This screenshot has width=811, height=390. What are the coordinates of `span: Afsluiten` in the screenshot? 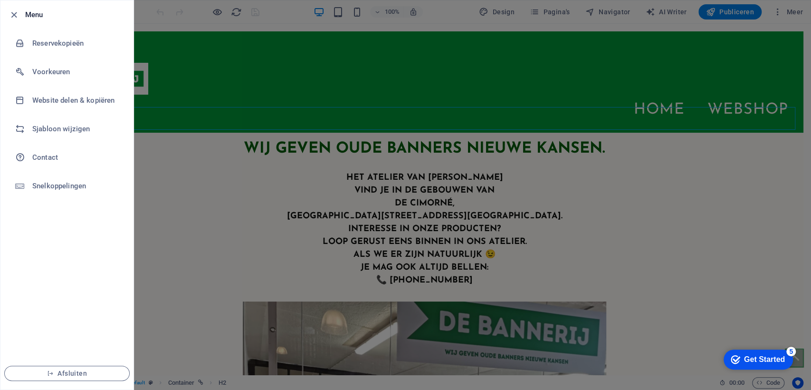 It's located at (67, 373).